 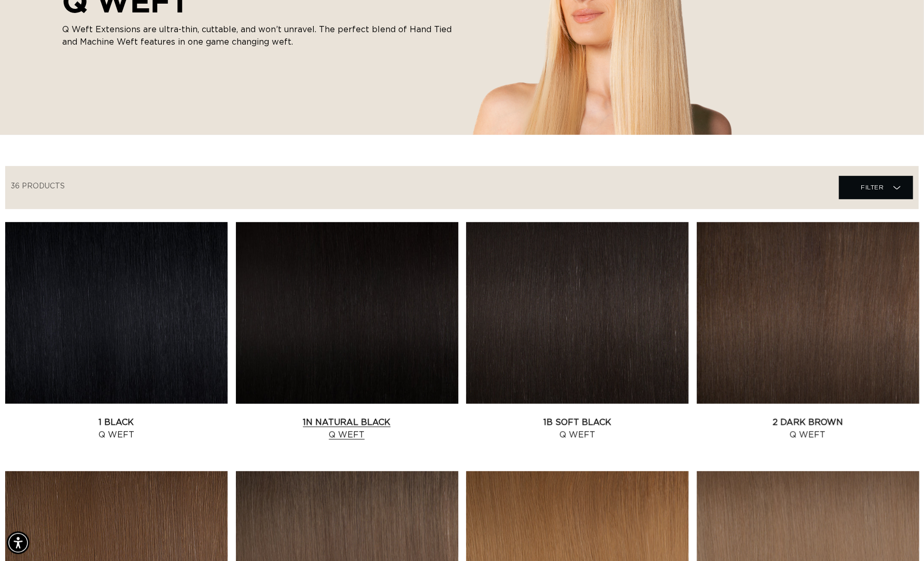 What do you see at coordinates (116, 429) in the screenshot?
I see `a: 1 Black Q Weft` at bounding box center [116, 429].